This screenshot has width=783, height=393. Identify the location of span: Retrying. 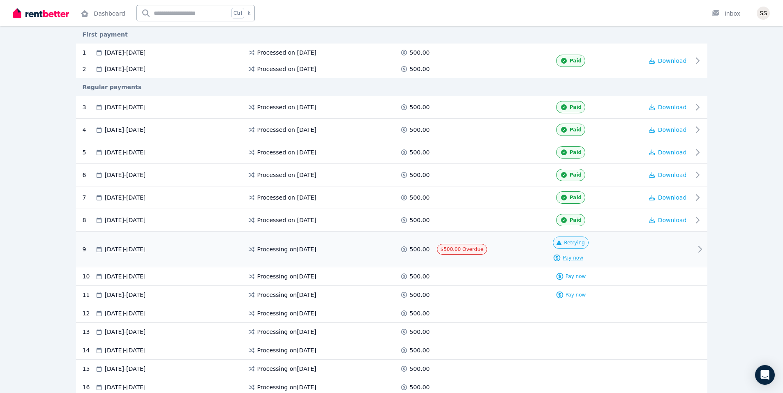
(574, 243).